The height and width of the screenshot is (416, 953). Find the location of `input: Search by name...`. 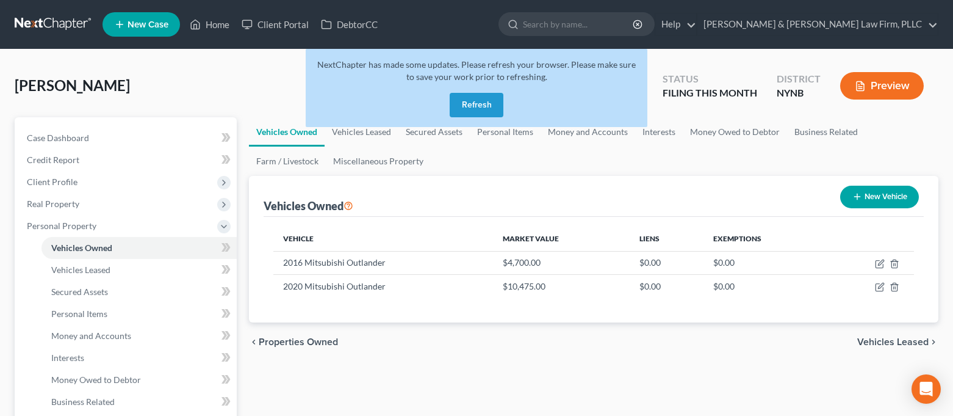

input: Search by name... is located at coordinates (578, 24).